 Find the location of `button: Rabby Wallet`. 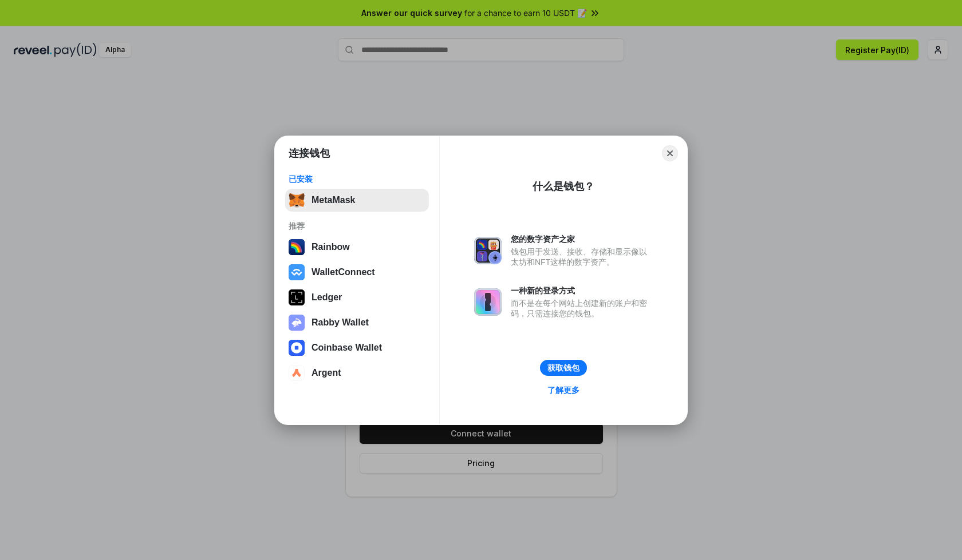

button: Rabby Wallet is located at coordinates (357, 323).